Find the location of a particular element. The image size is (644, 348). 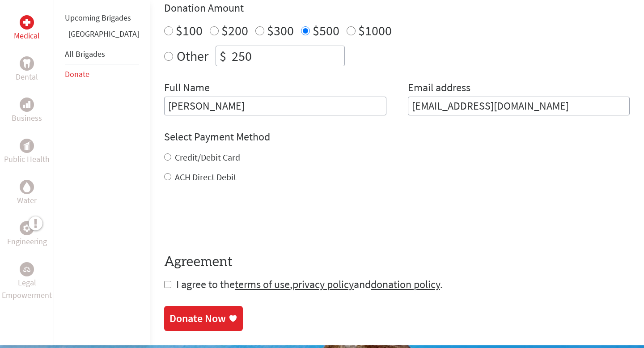

img: Water is located at coordinates (27, 187).